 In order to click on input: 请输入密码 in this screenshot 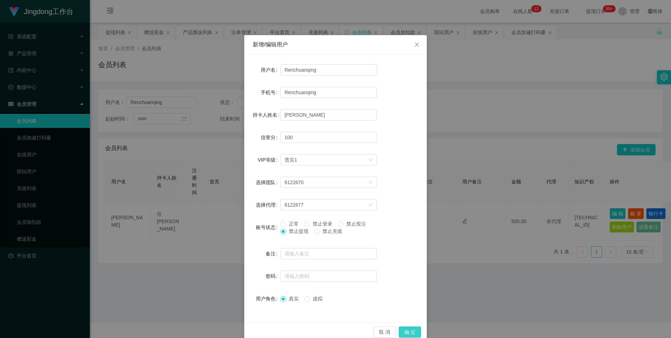, I will do `click(329, 276)`.